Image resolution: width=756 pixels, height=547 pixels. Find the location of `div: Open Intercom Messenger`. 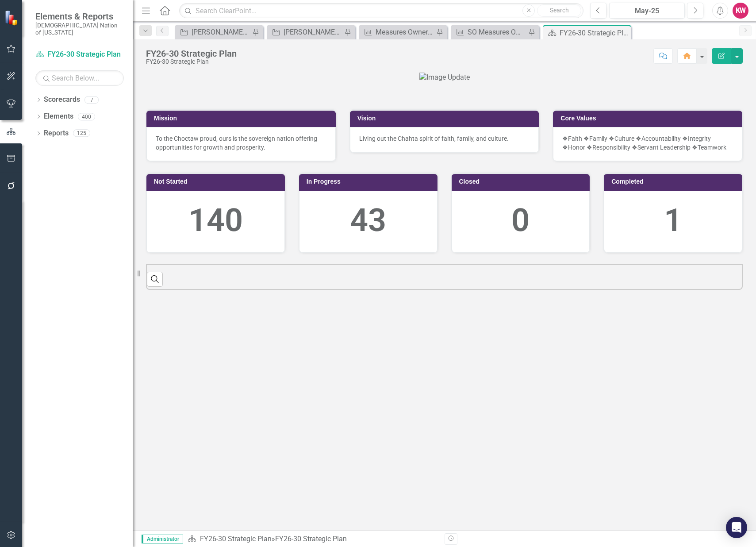

div: Open Intercom Messenger is located at coordinates (736, 527).